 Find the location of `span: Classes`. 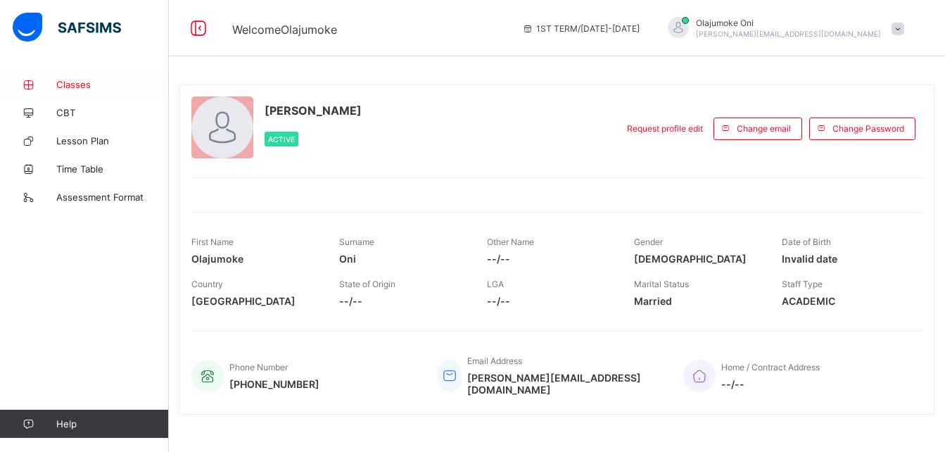

span: Classes is located at coordinates (113, 84).